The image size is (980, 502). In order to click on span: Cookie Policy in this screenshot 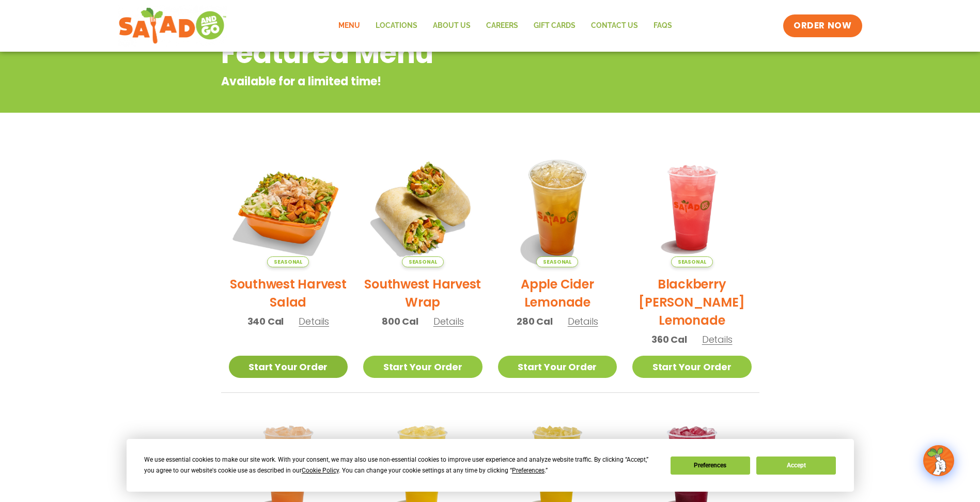, I will do `click(320, 470)`.